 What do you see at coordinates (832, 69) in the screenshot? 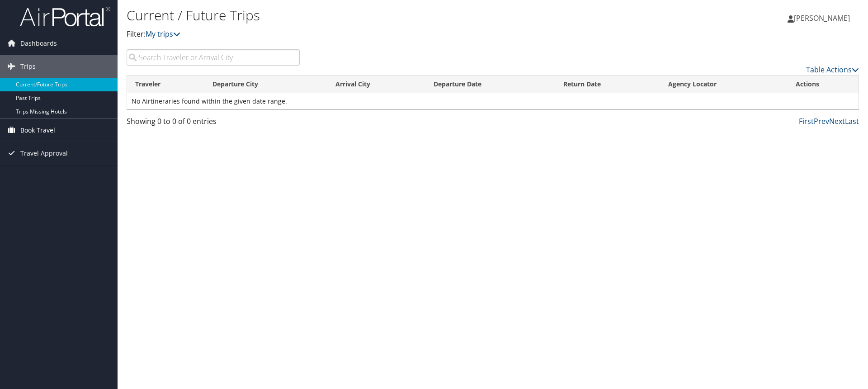
I see `a: Table Actions` at bounding box center [832, 69].